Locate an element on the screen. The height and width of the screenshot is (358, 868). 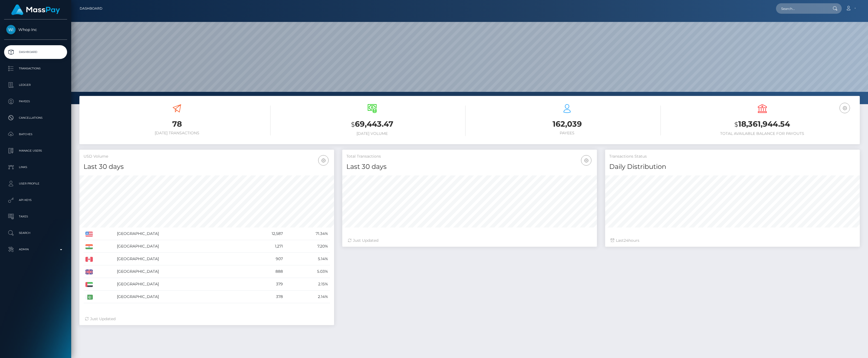
img: PK.png is located at coordinates (89, 297).